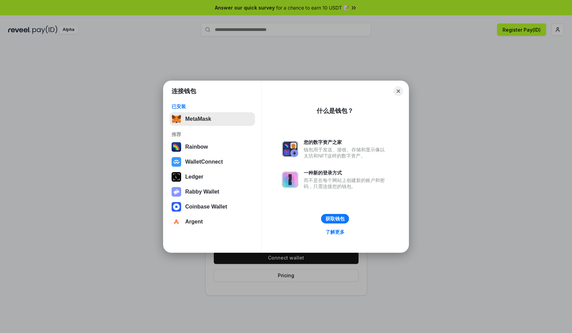  What do you see at coordinates (194, 222) in the screenshot?
I see `div: Argent` at bounding box center [194, 222].